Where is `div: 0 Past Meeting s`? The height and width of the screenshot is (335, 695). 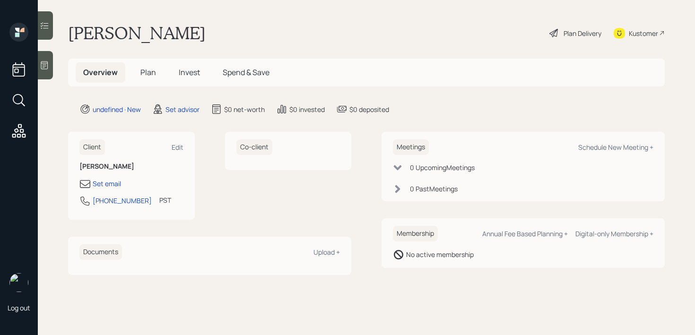 div: 0 Past Meeting s is located at coordinates (434, 189).